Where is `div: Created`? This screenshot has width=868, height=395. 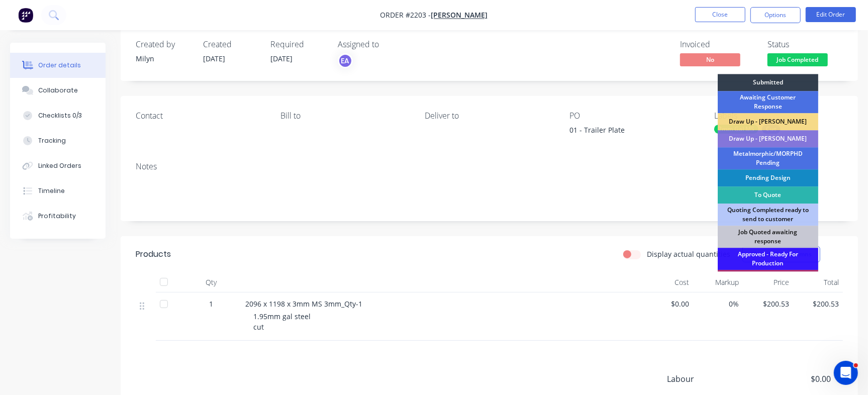 div: Created is located at coordinates (230, 44).